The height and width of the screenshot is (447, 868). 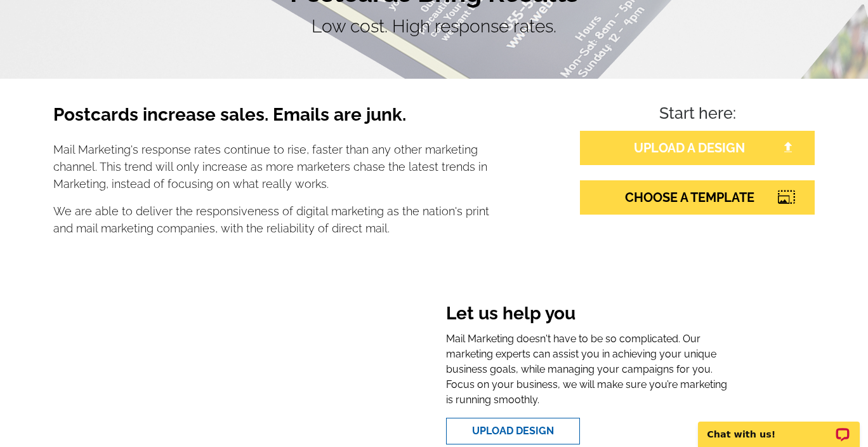 What do you see at coordinates (272, 167) in the screenshot?
I see `p: Mail Marketing's response rates continue to rise, faster than any other marketing channel. This t...` at bounding box center [272, 167].